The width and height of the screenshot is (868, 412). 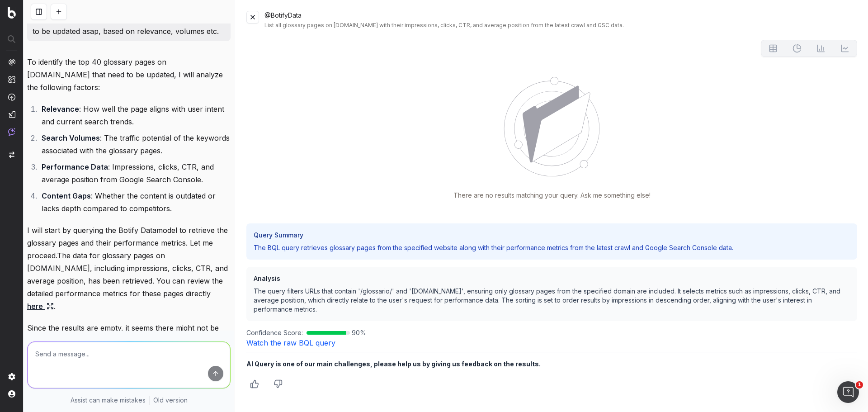 What do you see at coordinates (12, 62) in the screenshot?
I see `img: Analytics` at bounding box center [12, 62].